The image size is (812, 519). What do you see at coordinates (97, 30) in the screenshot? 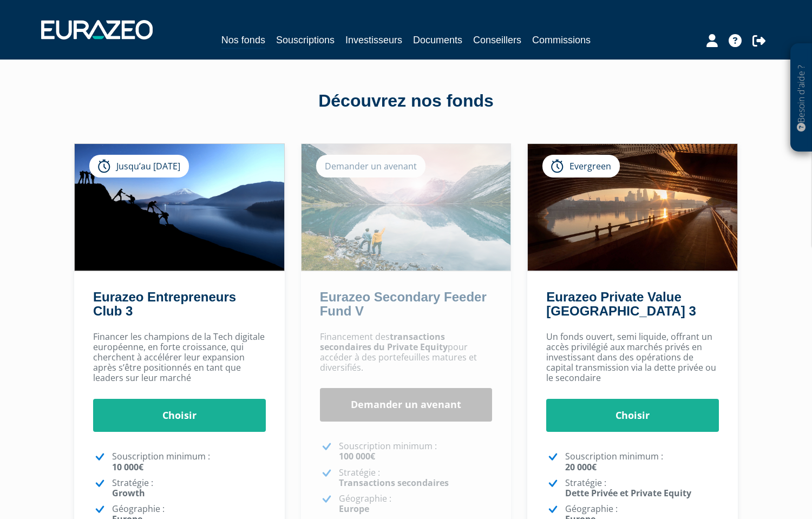
I see `img: 1732889491-logotype_eurazeo_blanc_rvb.png` at bounding box center [97, 30].